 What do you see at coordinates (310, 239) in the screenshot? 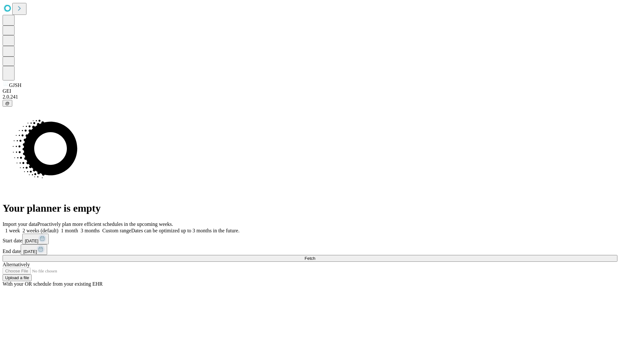
I see `div: Start date` at bounding box center [310, 239].